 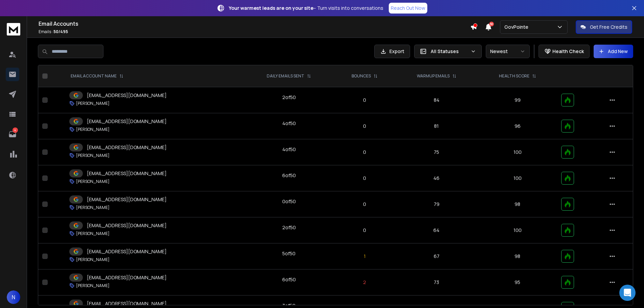 I want to click on td: 46, so click(x=436, y=178).